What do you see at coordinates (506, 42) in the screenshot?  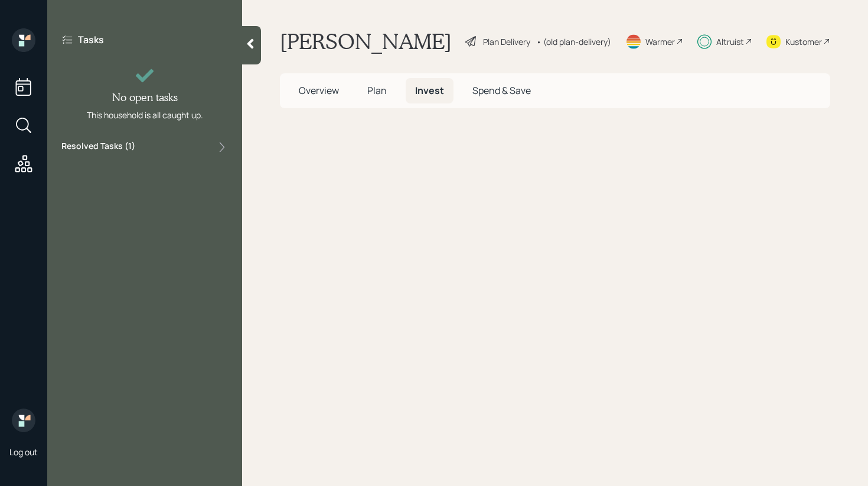 I see `div: Plan Delivery` at bounding box center [506, 42].